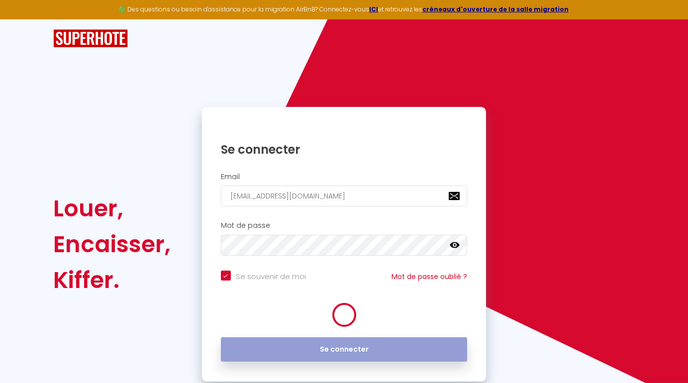  What do you see at coordinates (344, 196) in the screenshot?
I see `input: Ton Email` at bounding box center [344, 196].